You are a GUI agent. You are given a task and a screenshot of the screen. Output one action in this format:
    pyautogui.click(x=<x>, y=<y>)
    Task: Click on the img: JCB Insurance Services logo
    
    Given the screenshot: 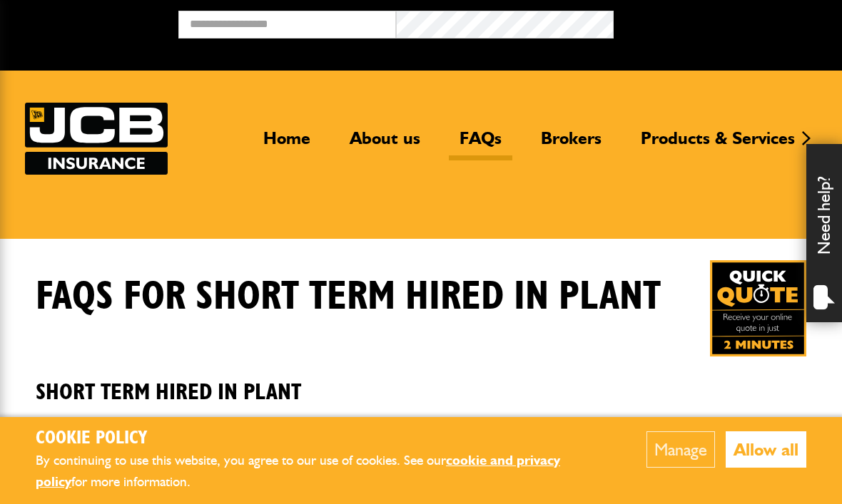 What is the action you would take?
    pyautogui.click(x=97, y=138)
    